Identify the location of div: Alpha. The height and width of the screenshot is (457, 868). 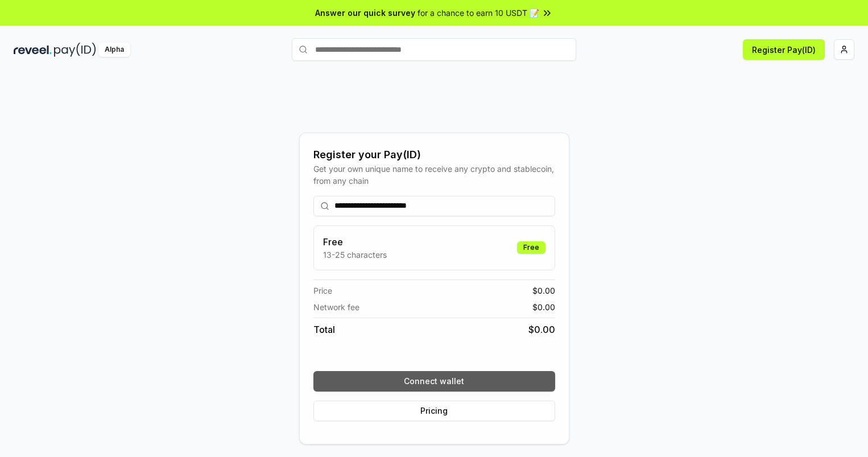
(114, 50).